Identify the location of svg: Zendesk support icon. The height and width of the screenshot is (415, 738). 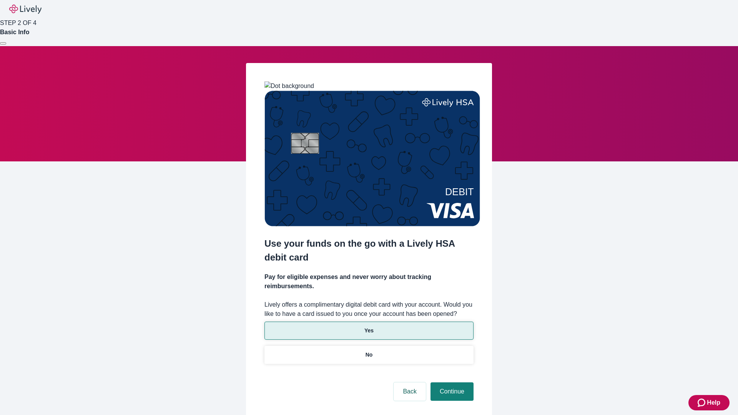
(702, 403).